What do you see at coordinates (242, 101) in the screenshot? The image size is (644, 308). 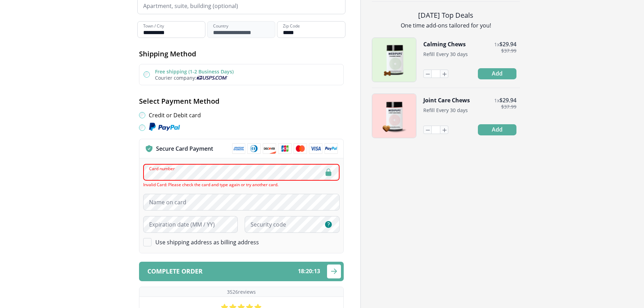 I see `h2: Select Payment Method` at bounding box center [242, 101].